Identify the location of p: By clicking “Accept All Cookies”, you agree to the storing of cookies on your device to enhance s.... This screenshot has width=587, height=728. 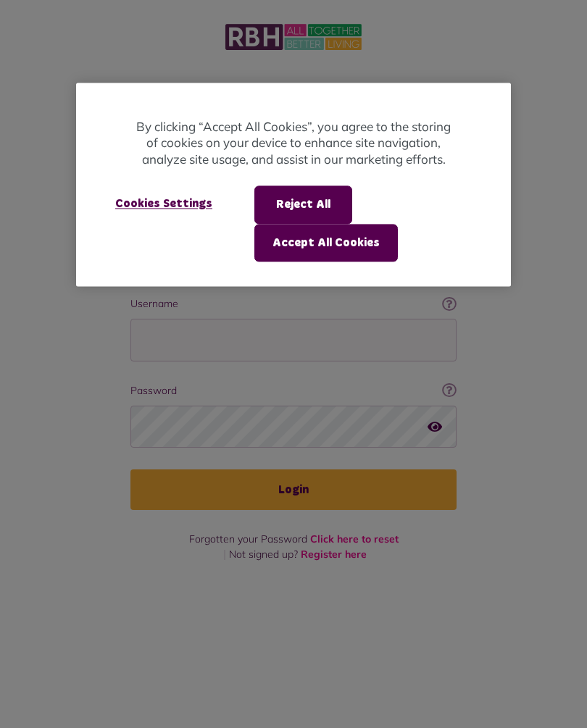
(294, 143).